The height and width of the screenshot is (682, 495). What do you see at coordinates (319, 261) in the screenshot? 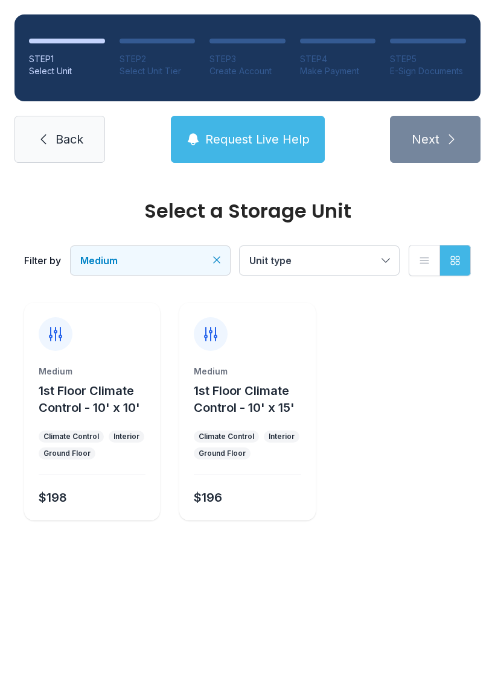
I see `button: Unit type` at bounding box center [319, 261].